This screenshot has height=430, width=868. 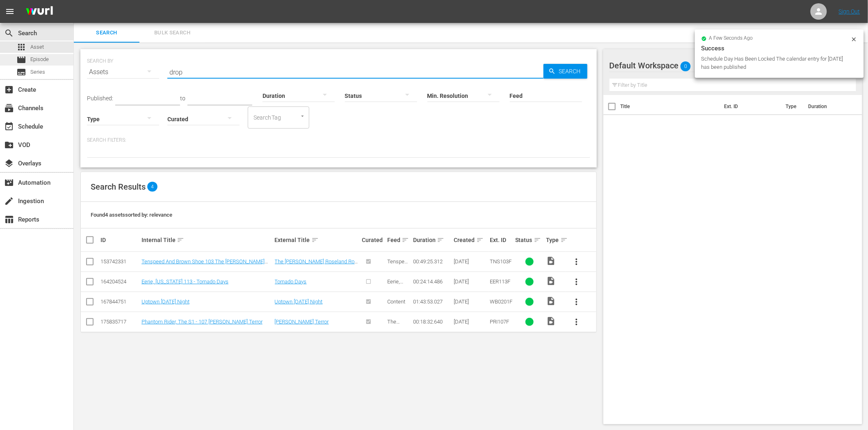 I want to click on span: 4, so click(x=152, y=187).